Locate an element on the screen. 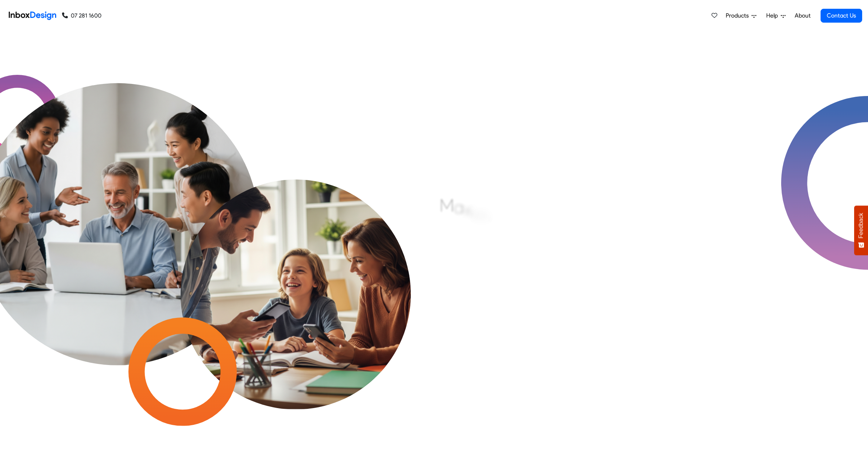  div: a is located at coordinates (459, 207).